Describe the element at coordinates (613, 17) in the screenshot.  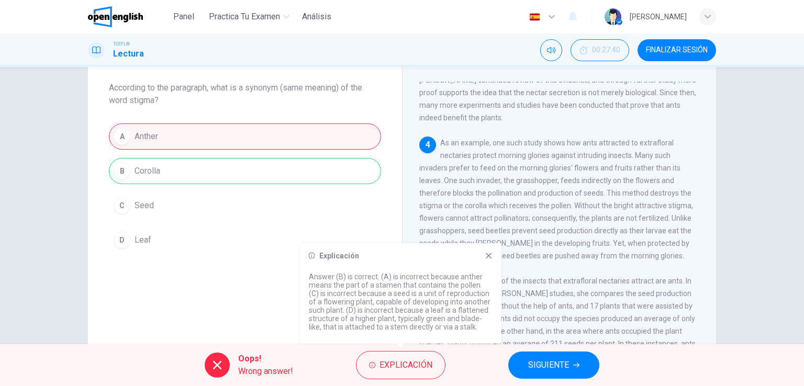
I see `img: Profile picture` at that location.